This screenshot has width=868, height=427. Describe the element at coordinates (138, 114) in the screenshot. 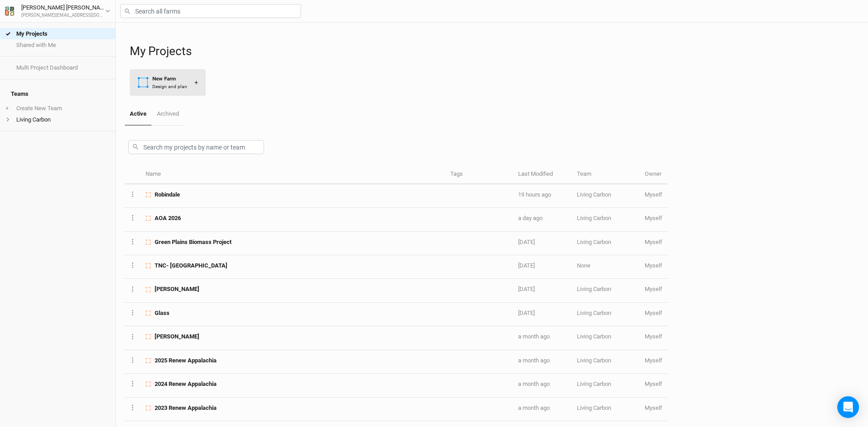

I see `a: Active` at that location.